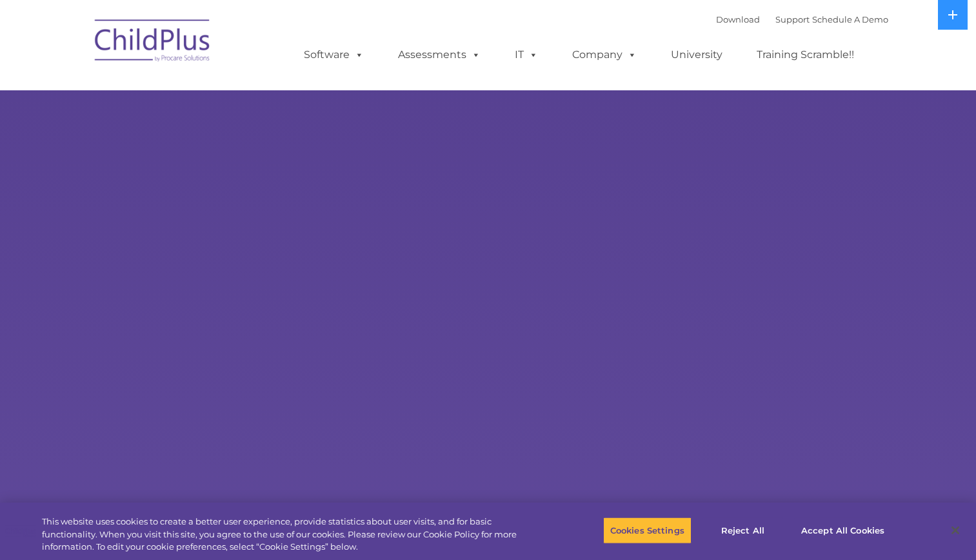  What do you see at coordinates (738, 19) in the screenshot?
I see `a: Download` at bounding box center [738, 19].